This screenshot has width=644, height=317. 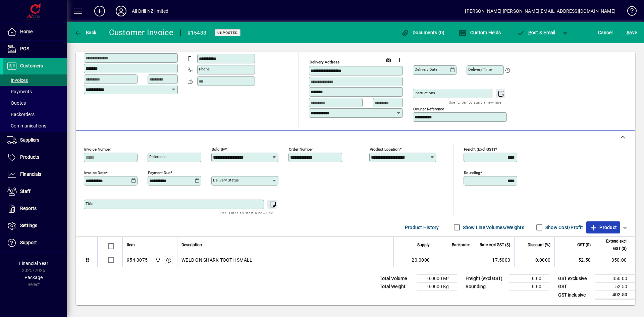 I want to click on span: Suppliers, so click(x=29, y=140).